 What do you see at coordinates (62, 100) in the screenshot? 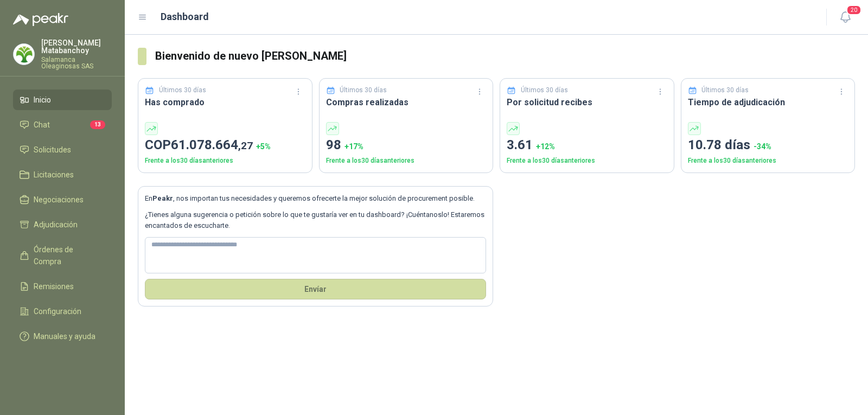
I see `a: Inicio` at bounding box center [62, 100].